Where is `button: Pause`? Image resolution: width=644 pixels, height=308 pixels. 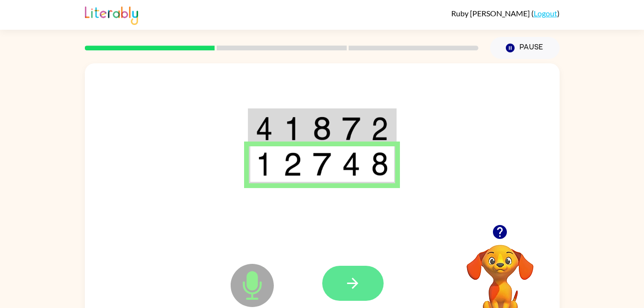 button: Pause is located at coordinates (525, 48).